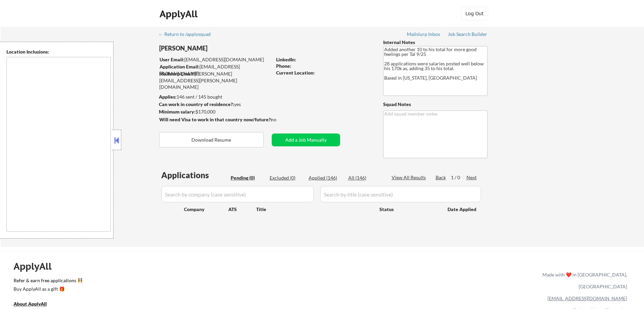 This screenshot has width=644, height=309. Describe the element at coordinates (286, 59) in the screenshot. I see `strong: LinkedIn:` at that location.